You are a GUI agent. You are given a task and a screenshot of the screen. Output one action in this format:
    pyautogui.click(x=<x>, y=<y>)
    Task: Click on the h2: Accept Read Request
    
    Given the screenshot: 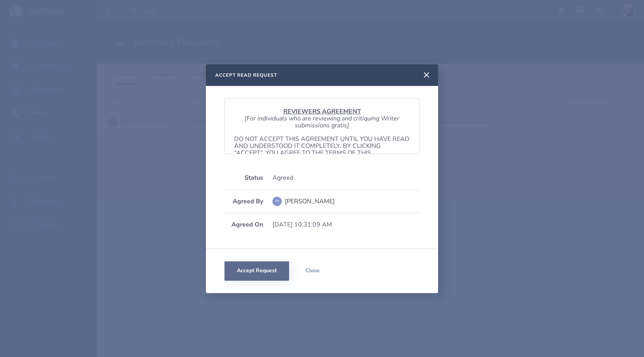 What is the action you would take?
    pyautogui.click(x=246, y=75)
    